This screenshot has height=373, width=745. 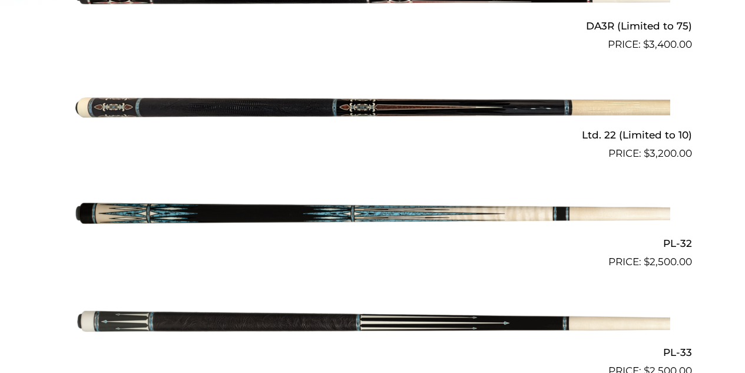 What do you see at coordinates (373, 218) in the screenshot?
I see `a: PL-32 $2,500.00` at bounding box center [373, 218].